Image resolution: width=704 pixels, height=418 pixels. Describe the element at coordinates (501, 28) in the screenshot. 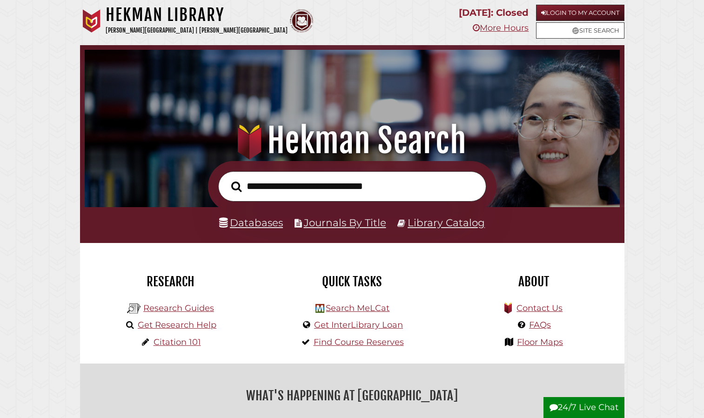

I see `a: More Hours` at that location.